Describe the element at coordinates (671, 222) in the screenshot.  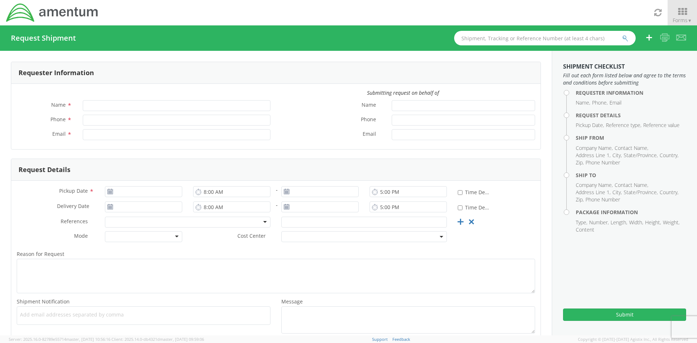
I see `li: Weight` at that location.